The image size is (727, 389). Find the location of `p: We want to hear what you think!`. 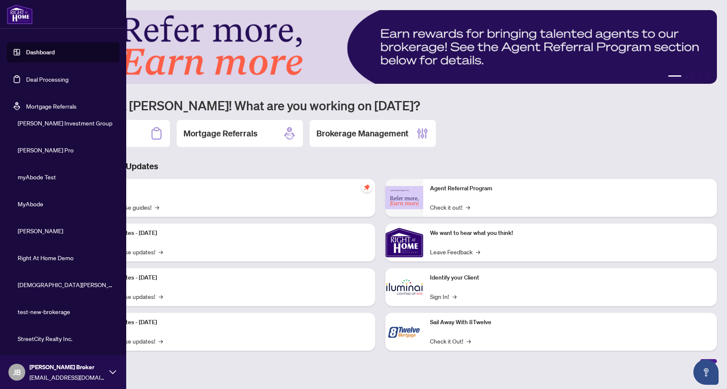

p: We want to hear what you think! is located at coordinates (570, 233).